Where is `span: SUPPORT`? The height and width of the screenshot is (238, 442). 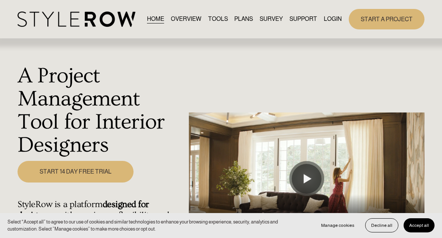
span: SUPPORT is located at coordinates (303, 19).